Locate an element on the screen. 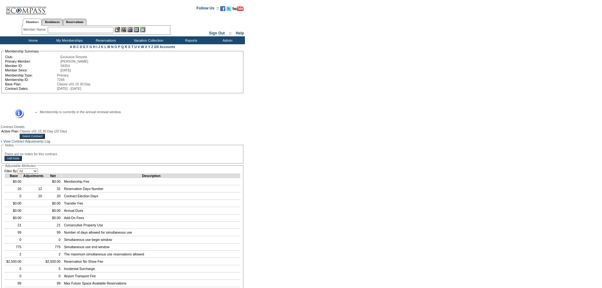 This screenshot has width=602, height=288. td: Home is located at coordinates (32, 40).